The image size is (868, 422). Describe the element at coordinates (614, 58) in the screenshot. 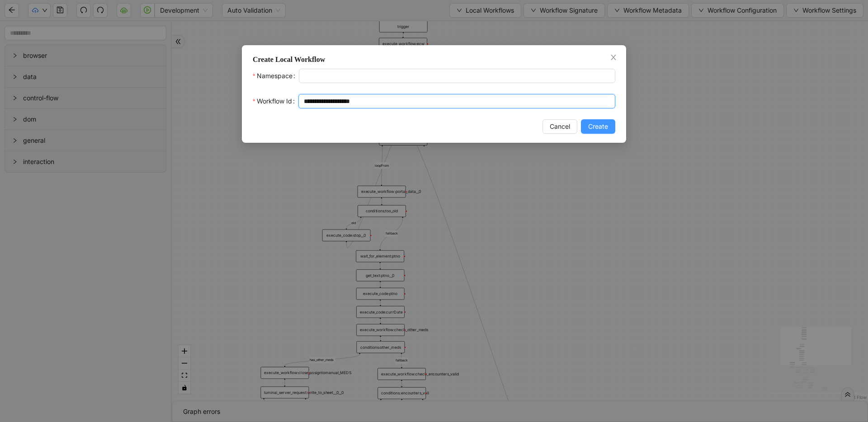

I see `button: Close` at that location.